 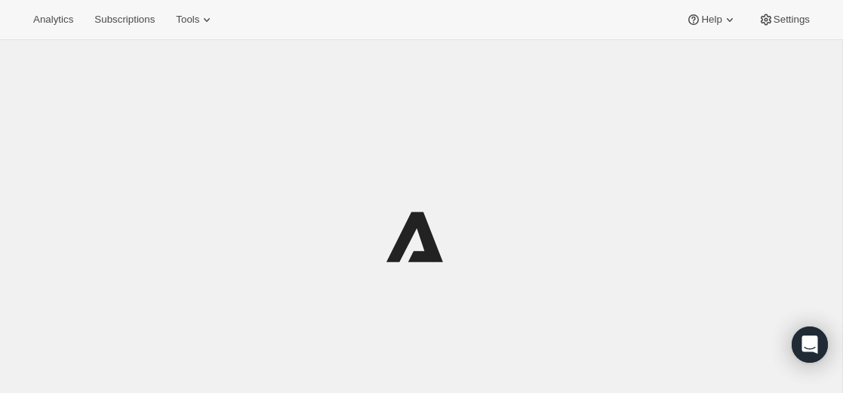 What do you see at coordinates (125, 20) in the screenshot?
I see `span: Subscriptions` at bounding box center [125, 20].